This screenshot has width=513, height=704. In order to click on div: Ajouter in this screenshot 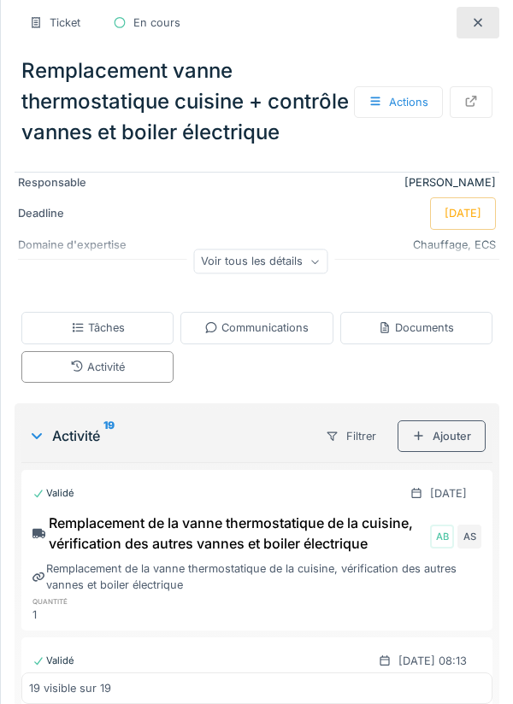, I will do `click(441, 436)`.